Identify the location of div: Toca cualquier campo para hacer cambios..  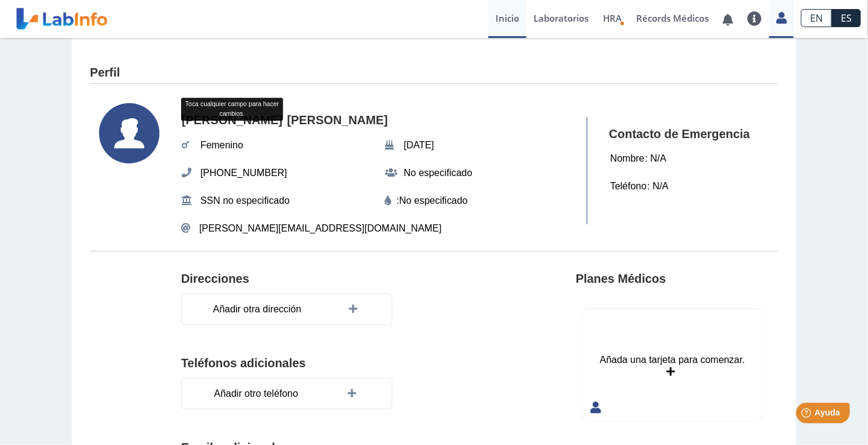
(232, 109).